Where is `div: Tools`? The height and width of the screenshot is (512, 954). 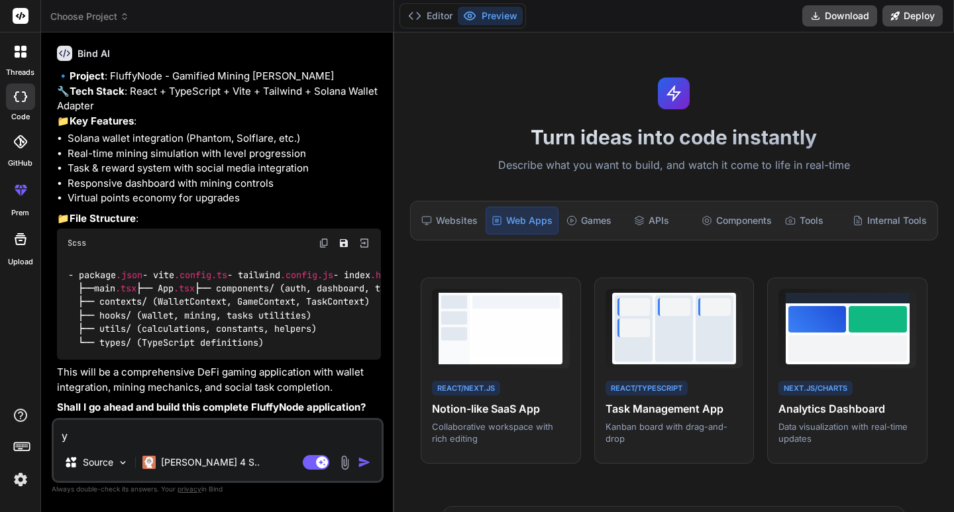
div: Tools is located at coordinates (812, 221).